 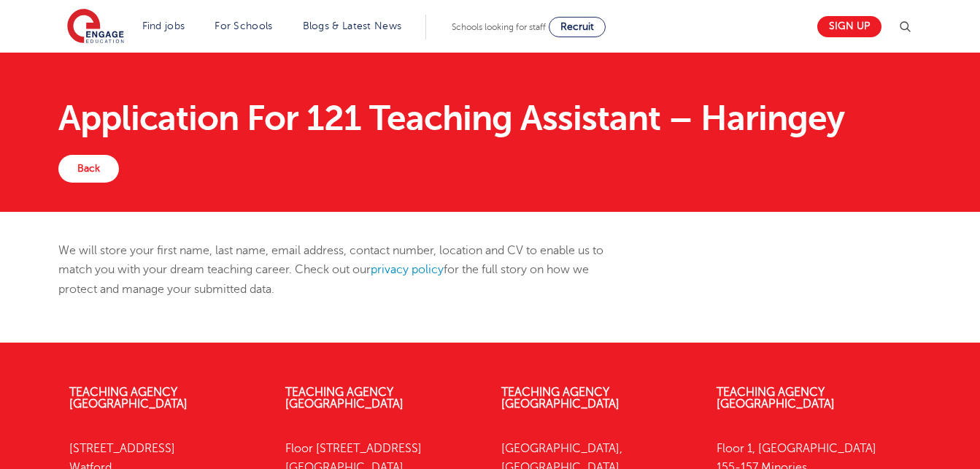 I want to click on a: Recruit, so click(x=577, y=27).